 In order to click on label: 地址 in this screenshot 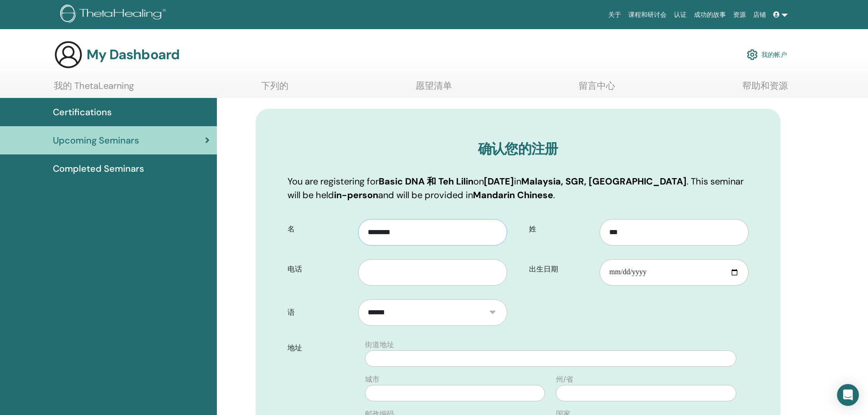, I will do `click(320, 348)`.